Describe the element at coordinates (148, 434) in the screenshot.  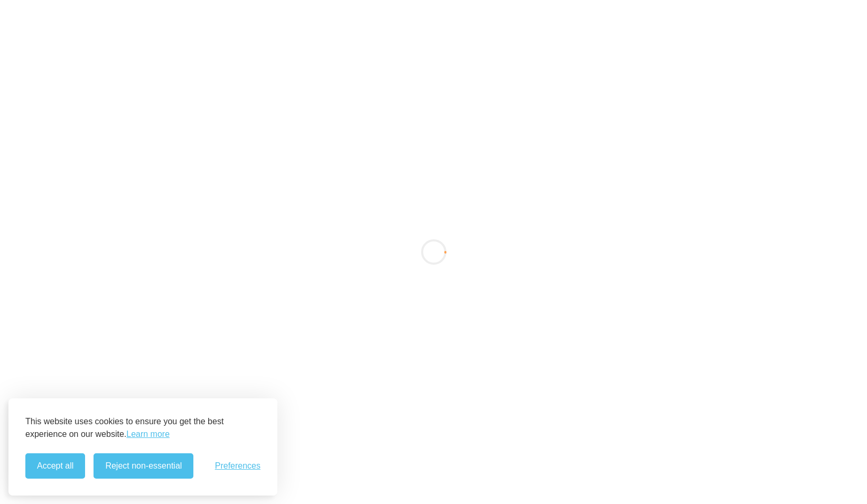
I see `a: Learn more` at that location.